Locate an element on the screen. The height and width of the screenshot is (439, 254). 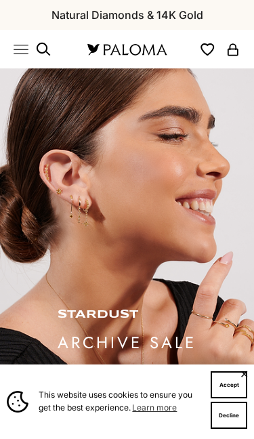
nav: Secondary navigation is located at coordinates (219, 49).